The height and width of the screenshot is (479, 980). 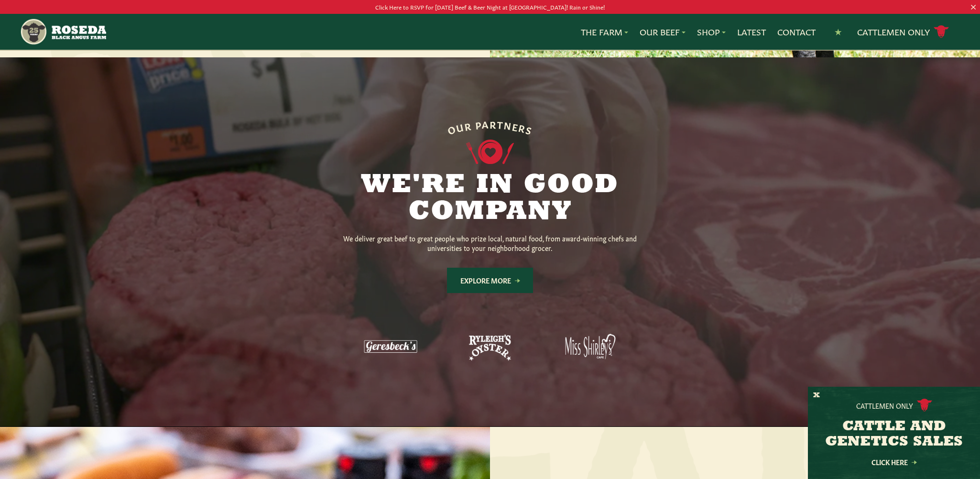 I want to click on span: A, so click(x=485, y=124).